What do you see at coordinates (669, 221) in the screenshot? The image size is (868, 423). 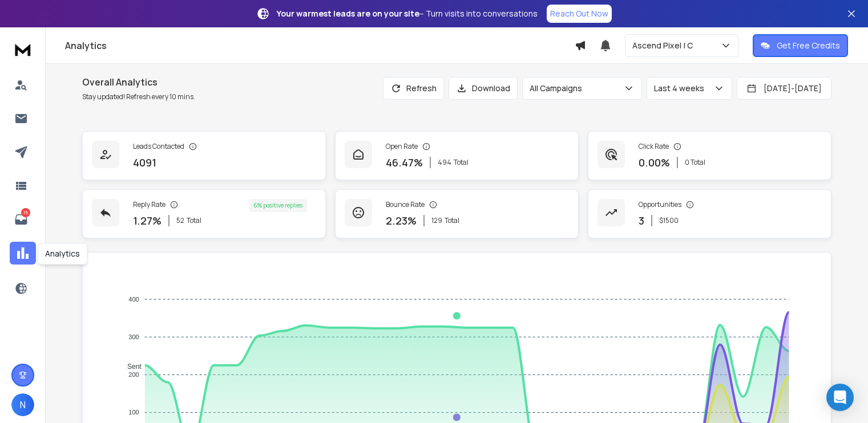 I see `p: $ 1500` at bounding box center [669, 221].